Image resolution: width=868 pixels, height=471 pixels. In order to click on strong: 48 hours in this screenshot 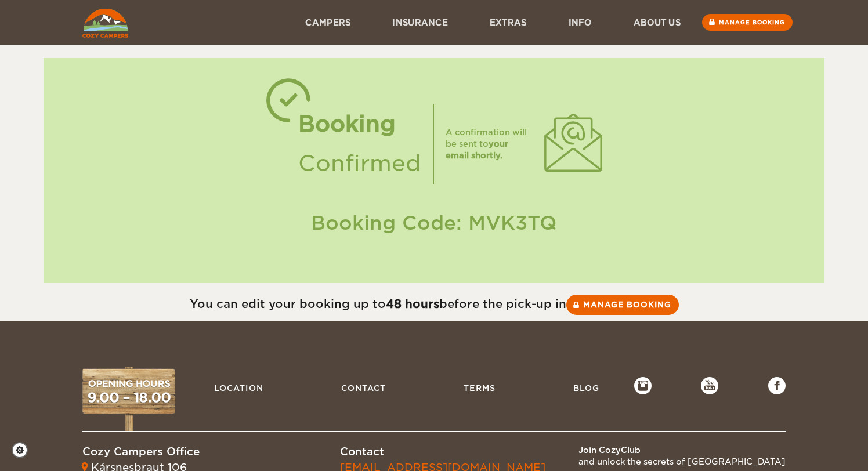, I will do `click(412, 304)`.